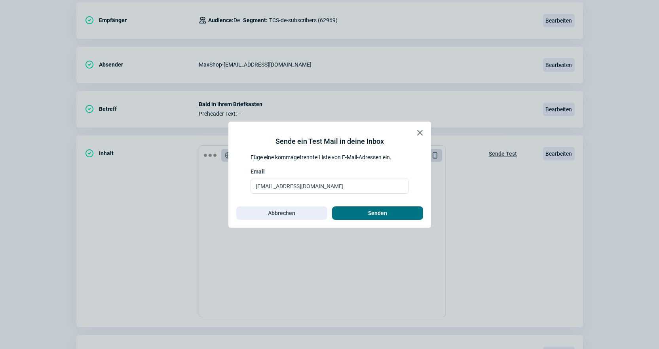 The height and width of the screenshot is (349, 659). Describe the element at coordinates (378, 213) in the screenshot. I see `span: Senden` at that location.